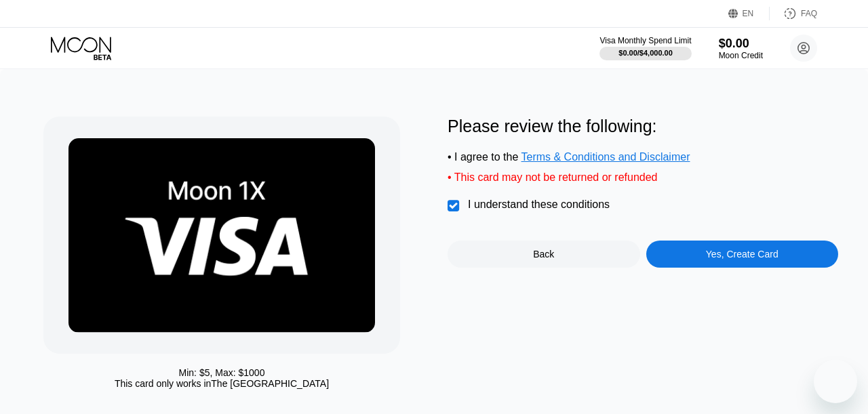 This screenshot has height=414, width=868. Describe the element at coordinates (645, 41) in the screenshot. I see `div: Visa Monthly Spend Limit` at that location.